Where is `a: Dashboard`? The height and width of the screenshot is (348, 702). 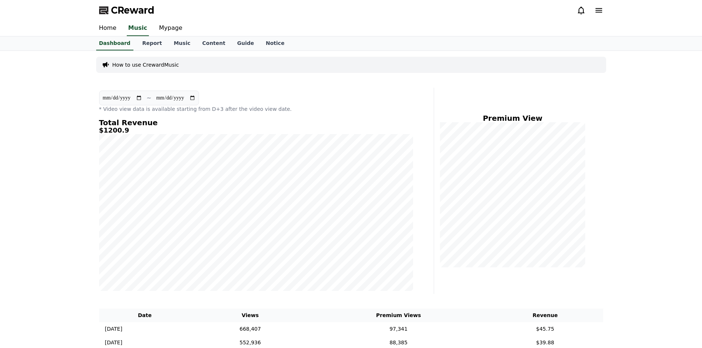 a: Dashboard is located at coordinates (115, 43).